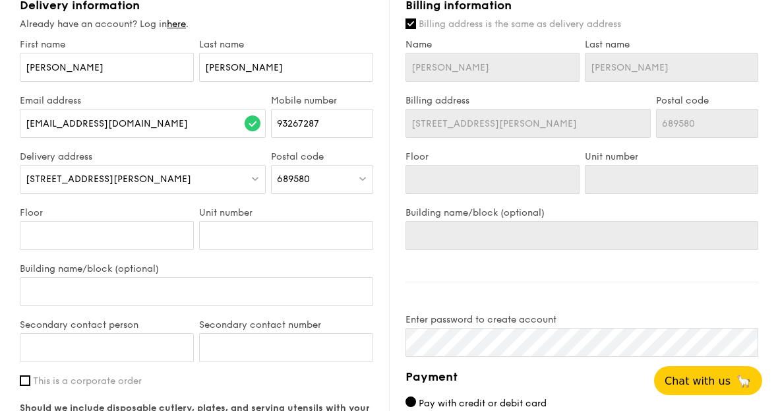 This screenshot has height=411, width=778. I want to click on span: Billing address is the same as delivery address, so click(520, 24).